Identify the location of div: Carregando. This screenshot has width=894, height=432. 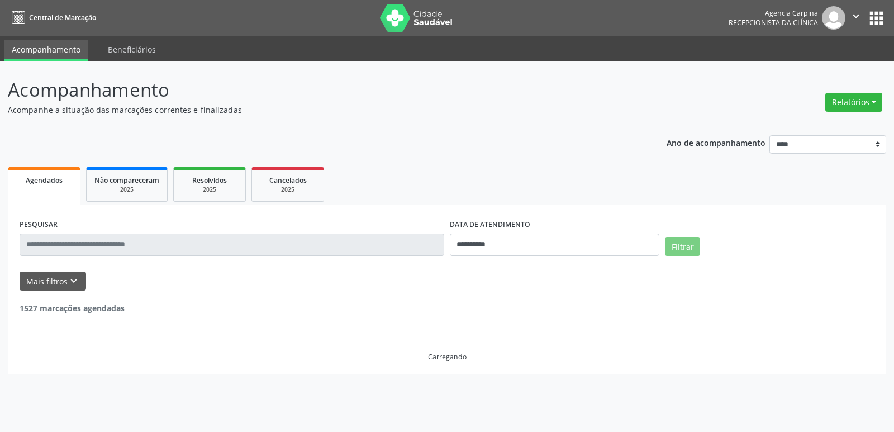
(447, 356).